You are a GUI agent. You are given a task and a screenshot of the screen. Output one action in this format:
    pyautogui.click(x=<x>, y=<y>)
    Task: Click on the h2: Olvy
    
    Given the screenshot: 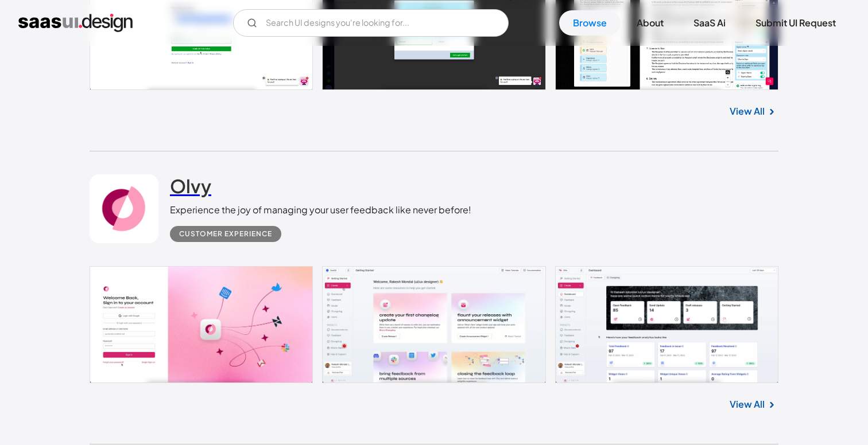 What is the action you would take?
    pyautogui.click(x=191, y=186)
    